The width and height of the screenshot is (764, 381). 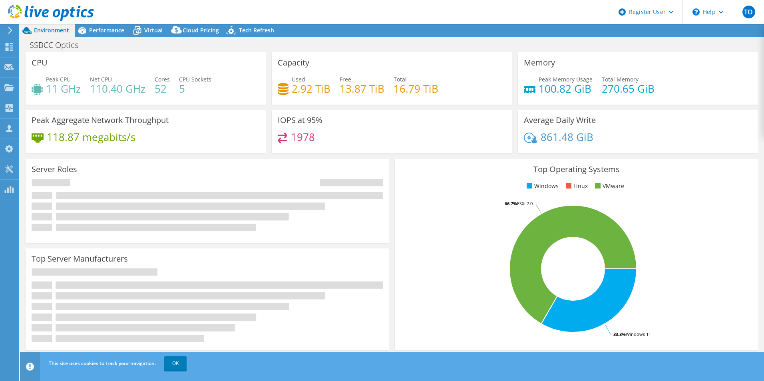 I want to click on span: Peak Memory Usage, so click(x=565, y=79).